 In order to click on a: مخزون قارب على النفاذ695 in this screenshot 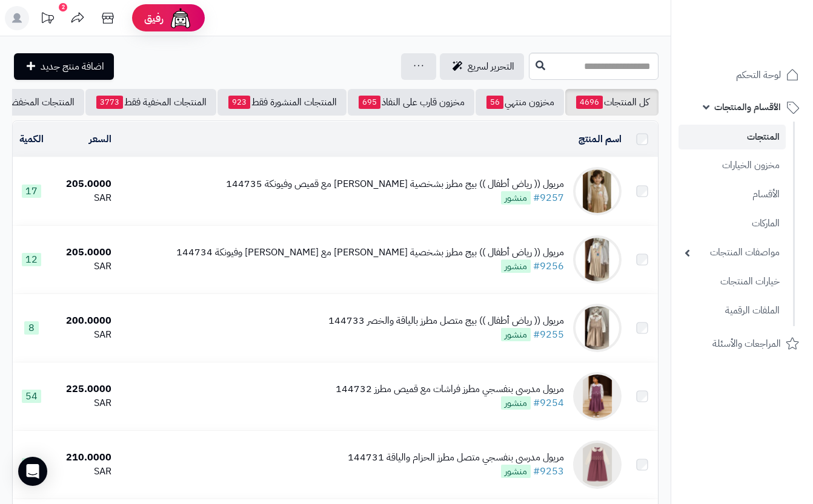, I will do `click(410, 102)`.